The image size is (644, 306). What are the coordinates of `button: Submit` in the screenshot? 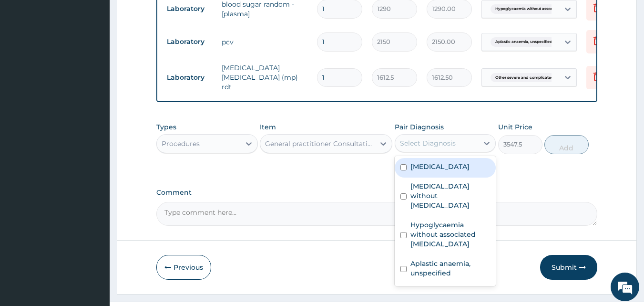 It's located at (569, 267).